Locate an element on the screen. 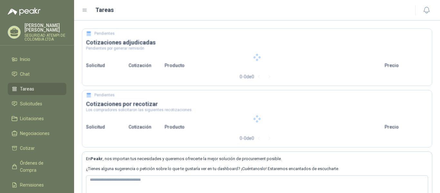 The height and width of the screenshot is (193, 440). a: Órdenes de Compra is located at coordinates (37, 166).